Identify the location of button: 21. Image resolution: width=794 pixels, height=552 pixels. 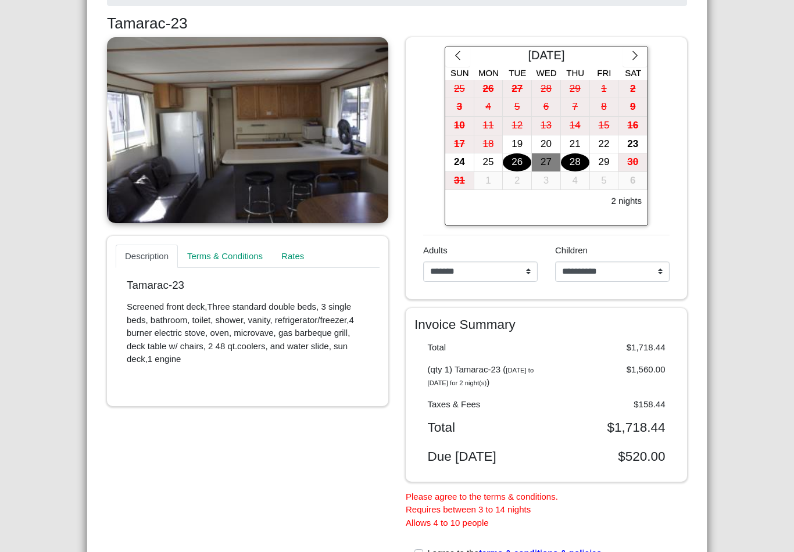
(575, 145).